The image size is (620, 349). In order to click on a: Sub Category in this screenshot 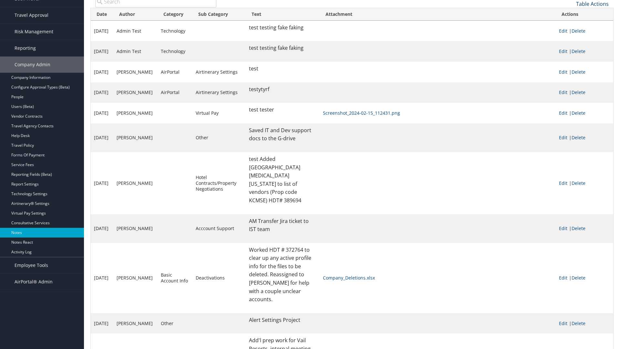, I will do `click(571, 47)`.